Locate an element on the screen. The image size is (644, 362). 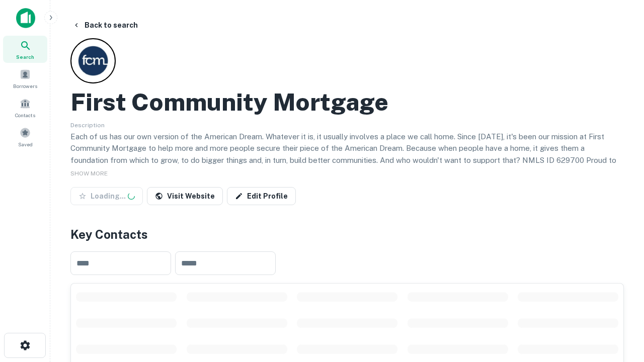
button: Back to search is located at coordinates (105, 25).